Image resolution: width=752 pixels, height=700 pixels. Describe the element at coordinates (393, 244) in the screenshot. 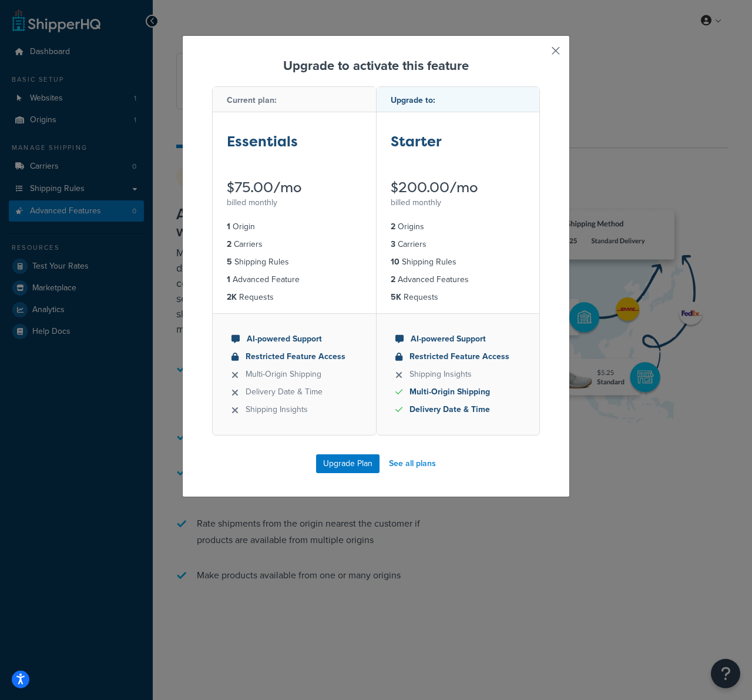

I see `strong: 3` at that location.